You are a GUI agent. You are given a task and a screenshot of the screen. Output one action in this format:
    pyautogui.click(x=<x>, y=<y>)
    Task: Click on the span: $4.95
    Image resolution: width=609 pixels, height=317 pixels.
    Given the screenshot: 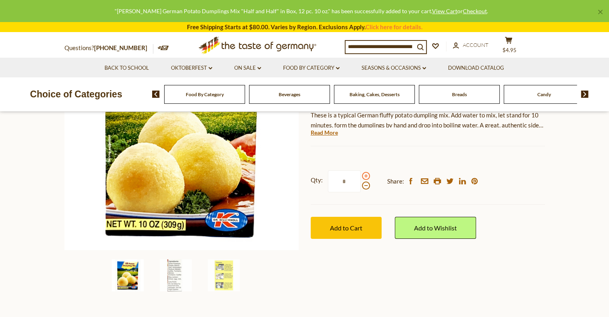 What is the action you would take?
    pyautogui.click(x=509, y=50)
    